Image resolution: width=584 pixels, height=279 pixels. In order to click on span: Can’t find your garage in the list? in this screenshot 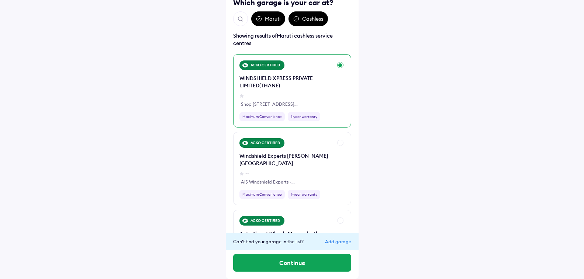, I will do `click(268, 242)`.